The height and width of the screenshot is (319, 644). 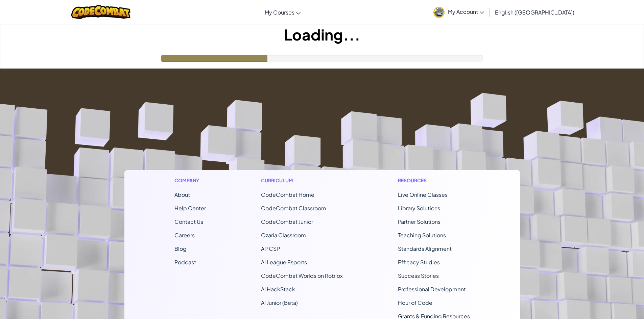 What do you see at coordinates (190, 208) in the screenshot?
I see `a: Help Center` at bounding box center [190, 208].